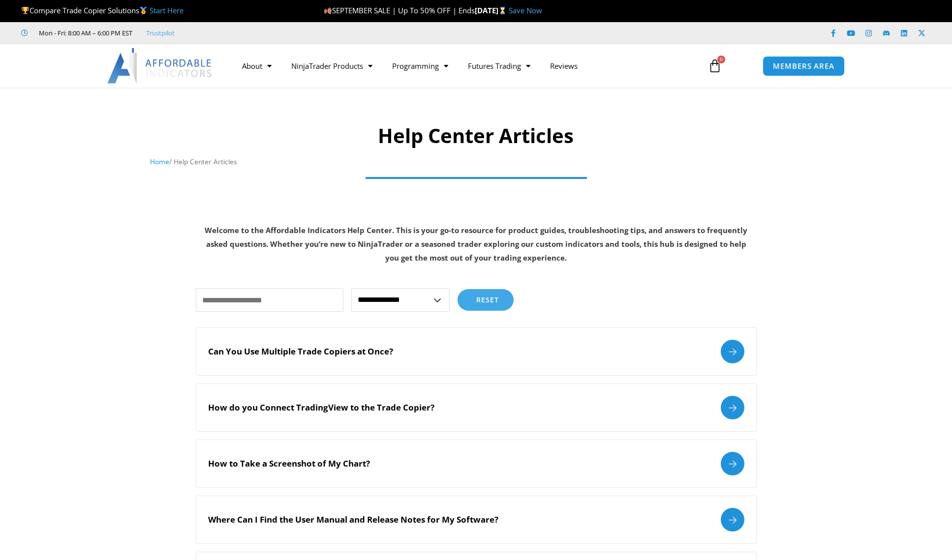 The width and height of the screenshot is (952, 560). I want to click on a: Futures Trading, so click(499, 66).